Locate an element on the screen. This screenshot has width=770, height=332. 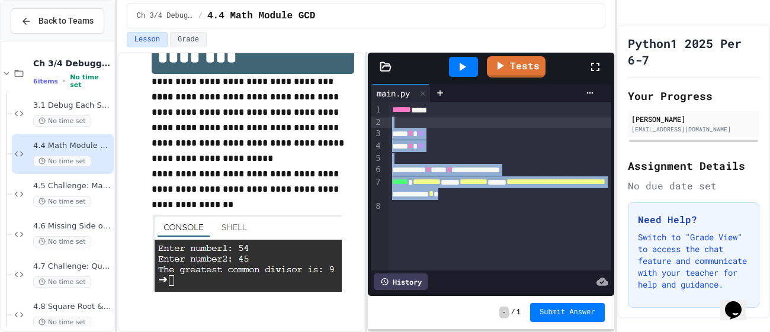
a: Tests is located at coordinates (516, 67).